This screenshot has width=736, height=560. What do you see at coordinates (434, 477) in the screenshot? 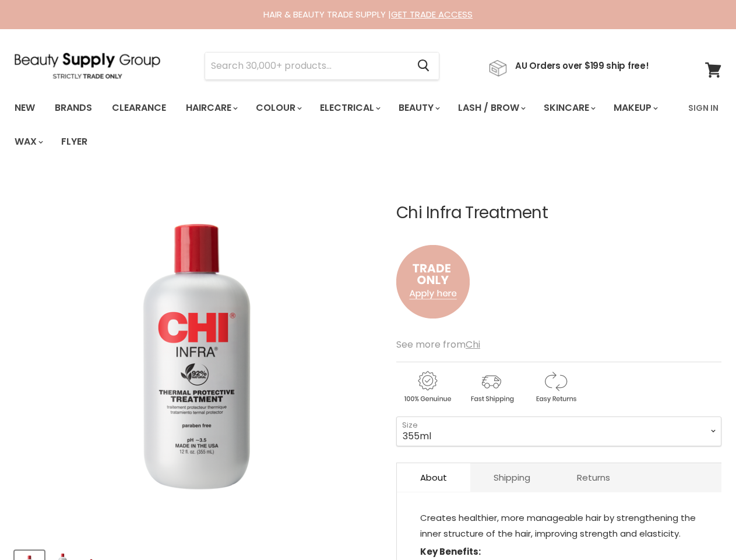
I see `a: About` at bounding box center [434, 477].